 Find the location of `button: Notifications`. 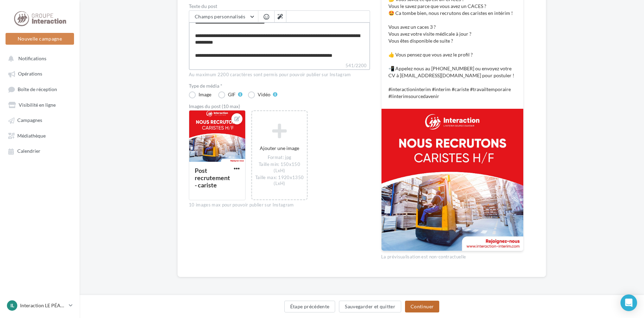

button: Notifications is located at coordinates (39, 58).